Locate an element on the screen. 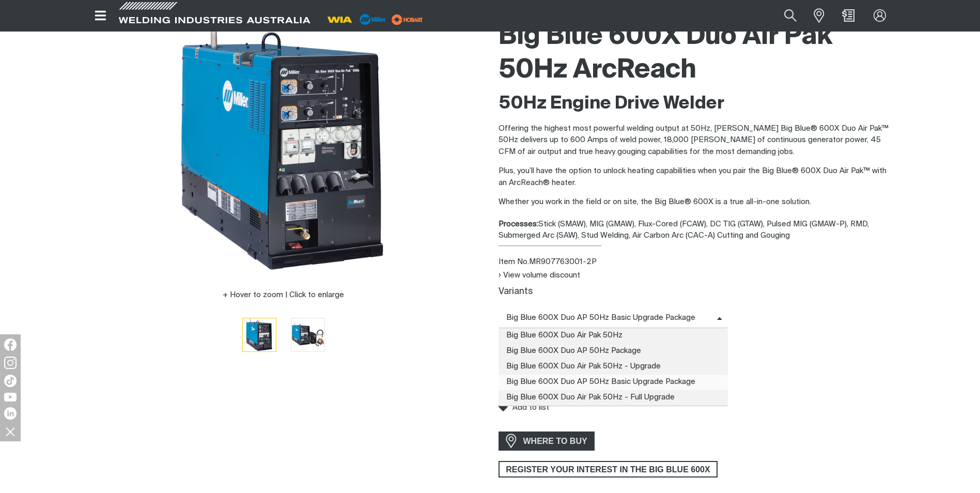  button: Go to slide 1 is located at coordinates (260, 335).